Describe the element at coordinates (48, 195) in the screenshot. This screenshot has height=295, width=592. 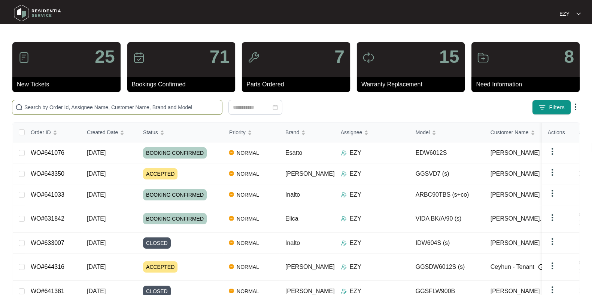
I see `a: WO#641033` at that location.